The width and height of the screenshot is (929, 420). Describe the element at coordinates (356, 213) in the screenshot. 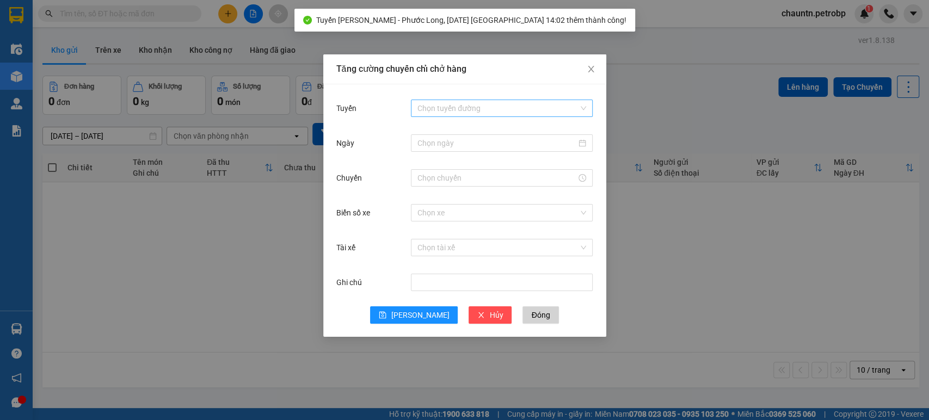

I see `label: Biển số xe` at that location.